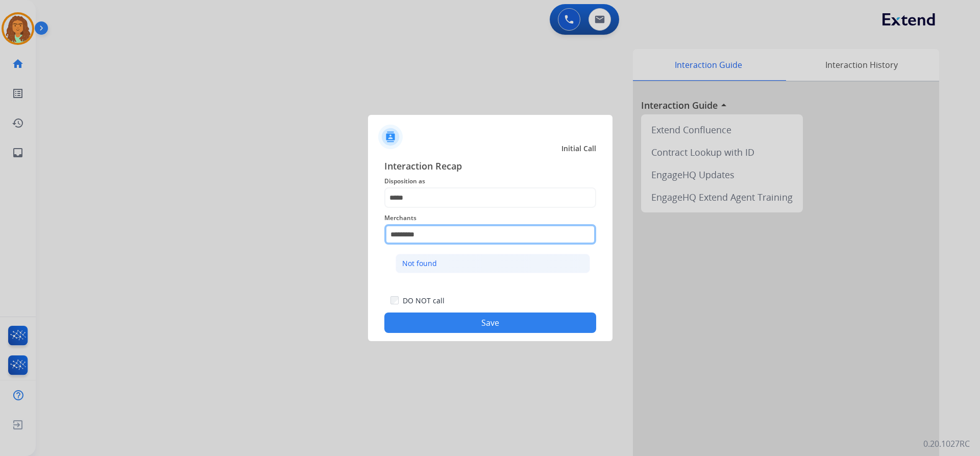 The image size is (980, 456). Describe the element at coordinates (946, 444) in the screenshot. I see `p: 0.20.1027RC` at that location.